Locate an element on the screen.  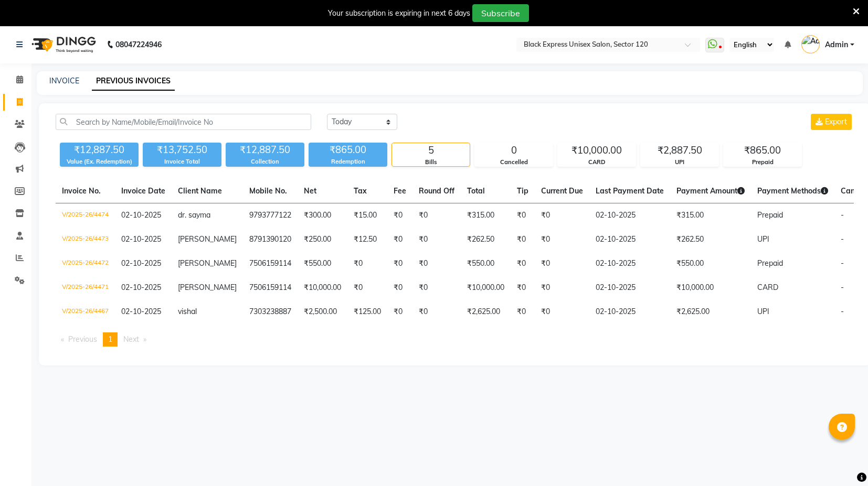
div: Your subscription is expiring in next 6 days is located at coordinates (399, 14).